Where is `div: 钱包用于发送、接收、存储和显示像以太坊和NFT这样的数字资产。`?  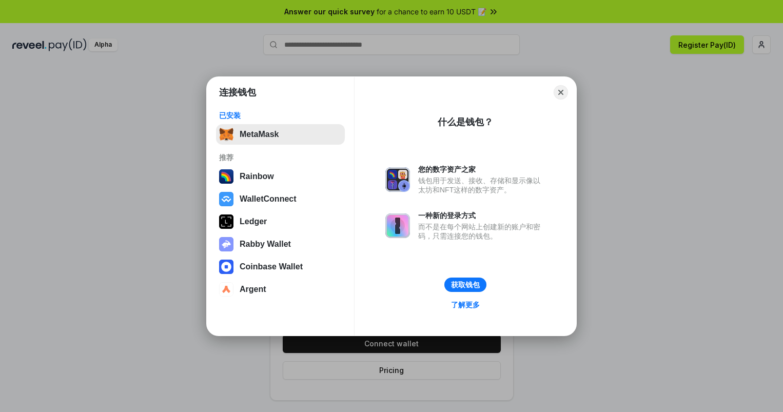
div: 钱包用于发送、接收、存储和显示像以太坊和NFT这样的数字资产。 is located at coordinates (482, 185).